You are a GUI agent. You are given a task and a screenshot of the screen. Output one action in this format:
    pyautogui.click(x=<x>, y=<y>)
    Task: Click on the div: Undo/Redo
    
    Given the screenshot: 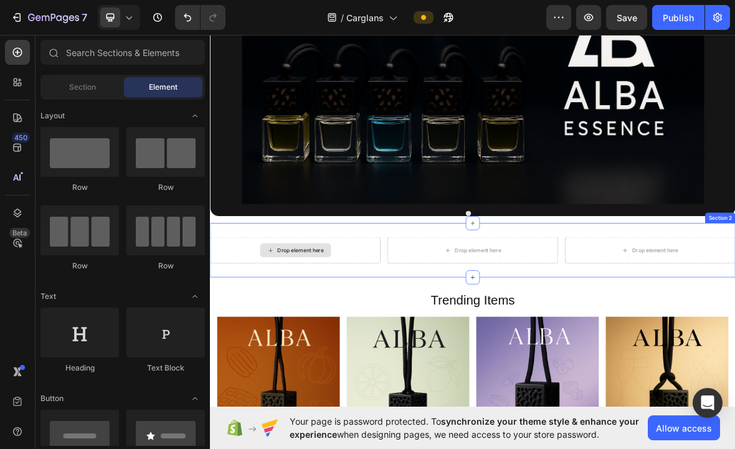 What is the action you would take?
    pyautogui.click(x=200, y=17)
    